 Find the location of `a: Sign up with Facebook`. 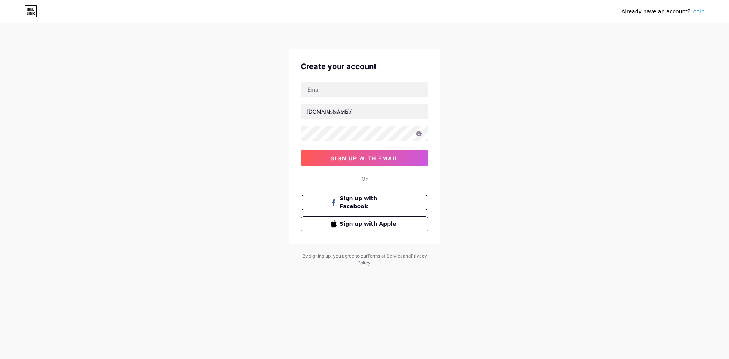

a: Sign up with Facebook is located at coordinates (365, 202).